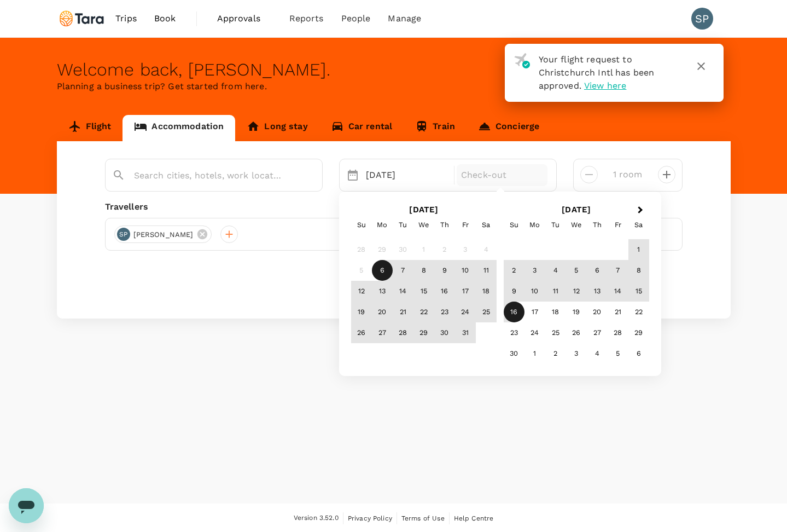 The image size is (787, 532). I want to click on div: Choose Friday, November 14th, 2025, so click(618, 292).